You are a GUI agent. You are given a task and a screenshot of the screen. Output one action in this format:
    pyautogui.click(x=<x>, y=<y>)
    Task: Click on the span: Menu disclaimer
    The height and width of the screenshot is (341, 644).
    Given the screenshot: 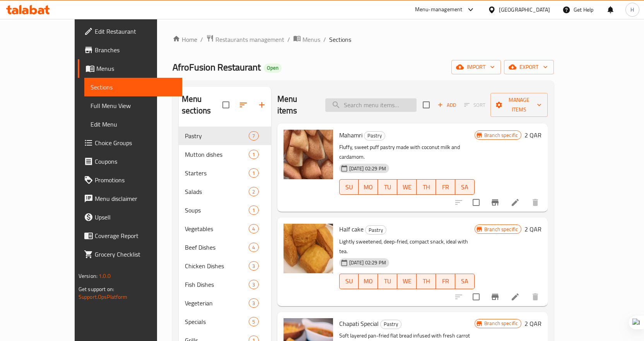 What is the action you would take?
    pyautogui.click(x=135, y=198)
    